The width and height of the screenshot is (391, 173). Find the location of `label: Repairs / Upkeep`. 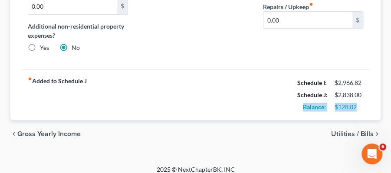

label: Repairs / Upkeep is located at coordinates (288, 7).